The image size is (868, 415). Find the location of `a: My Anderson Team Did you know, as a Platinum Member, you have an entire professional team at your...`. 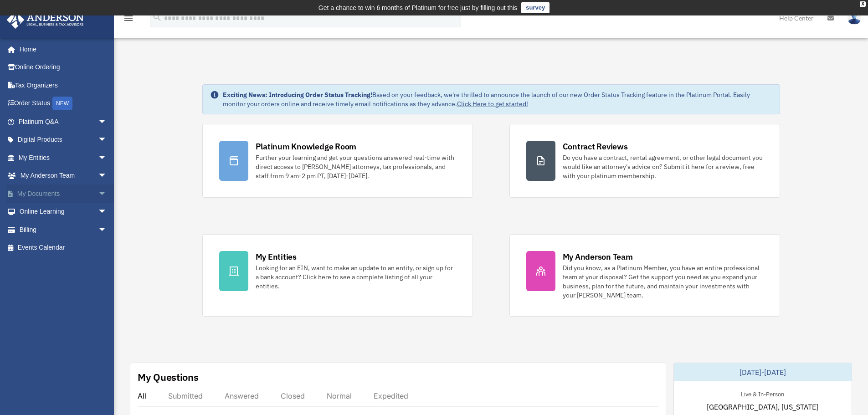

a: My Anderson Team Did you know, as a Platinum Member, you have an entire professional team at your... is located at coordinates (645, 276).